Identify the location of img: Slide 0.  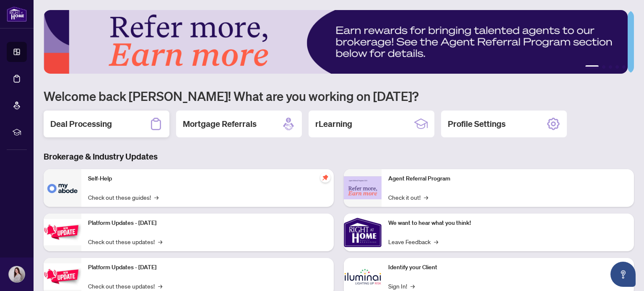
(335, 42).